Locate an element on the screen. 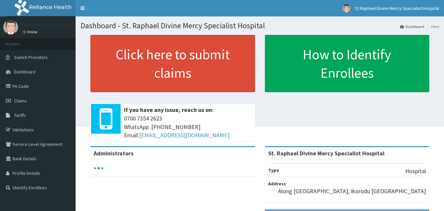 The image size is (444, 211). p: Hospital is located at coordinates (416, 171).